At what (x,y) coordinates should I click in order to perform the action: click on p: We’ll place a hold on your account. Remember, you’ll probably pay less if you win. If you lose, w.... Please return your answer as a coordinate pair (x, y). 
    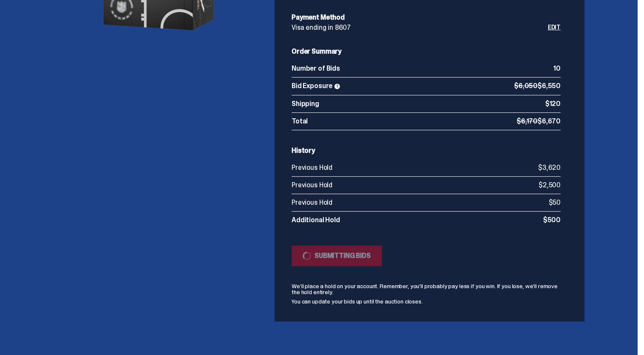
    Looking at the image, I should click on (426, 289).